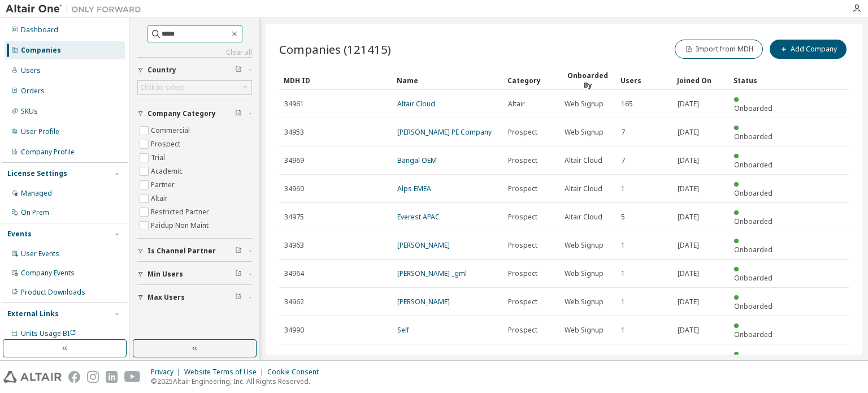 This screenshot has width=868, height=393. What do you see at coordinates (164, 185) in the screenshot?
I see `label: Partner` at bounding box center [164, 185].